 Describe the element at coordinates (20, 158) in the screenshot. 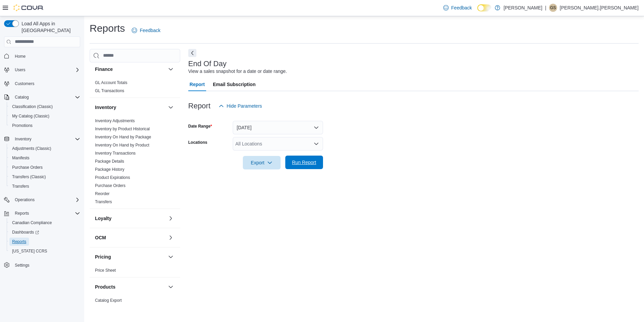

I see `span: Manifests` at that location.